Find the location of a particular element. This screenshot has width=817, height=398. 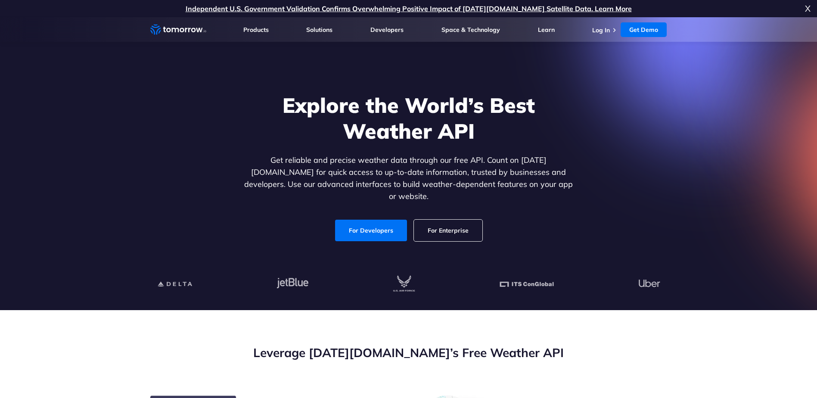

a: Developers is located at coordinates (387, 30).